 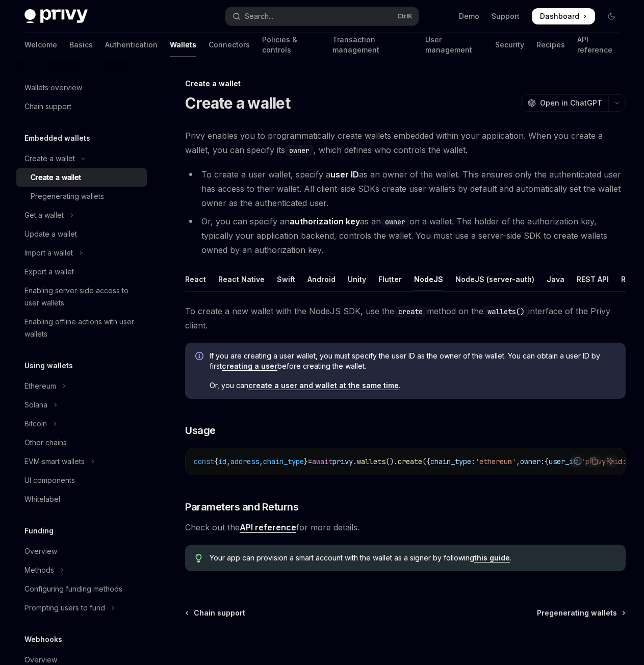 I want to click on button: Toggle Create a wallet section, so click(x=82, y=159).